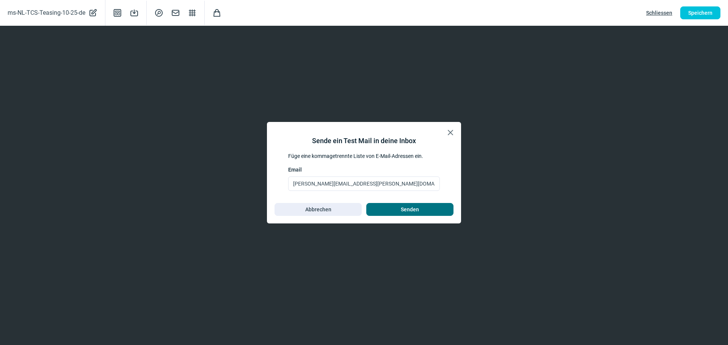  I want to click on button: Senden, so click(410, 210).